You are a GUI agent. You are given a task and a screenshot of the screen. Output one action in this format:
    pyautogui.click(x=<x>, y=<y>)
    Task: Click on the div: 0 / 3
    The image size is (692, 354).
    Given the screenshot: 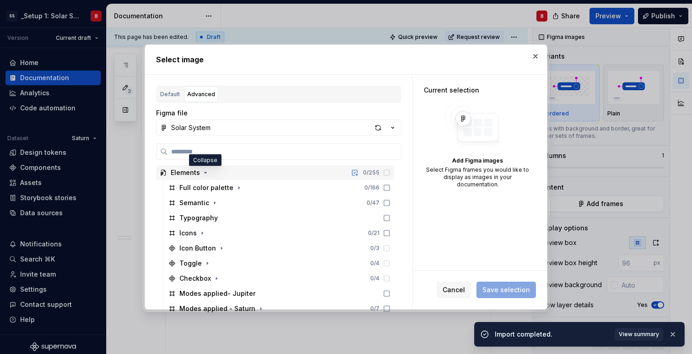 What is the action you would take?
    pyautogui.click(x=375, y=248)
    